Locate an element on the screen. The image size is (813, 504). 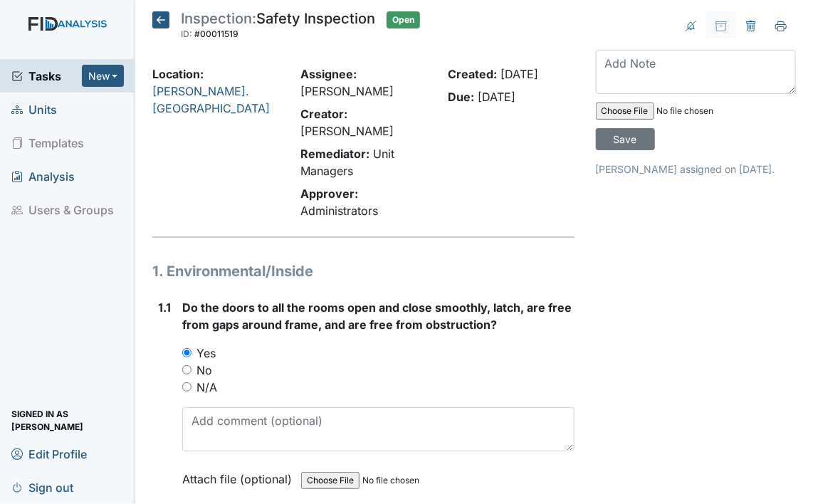
label: Yes is located at coordinates (206, 353).